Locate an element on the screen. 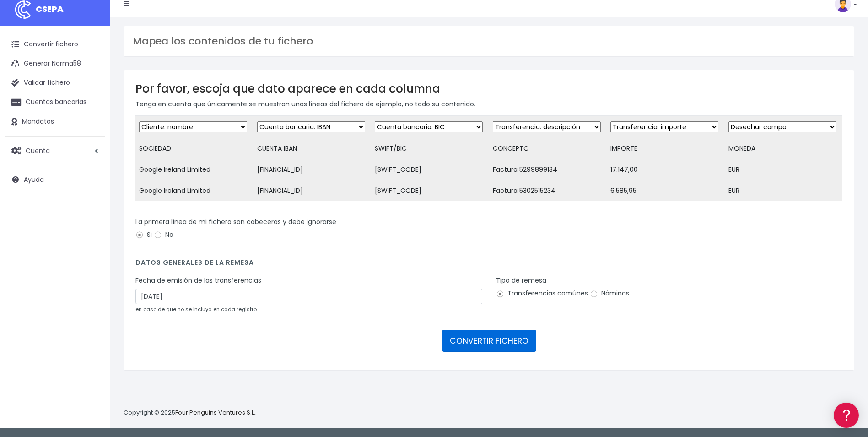  a: POWERED BY ENCHANT is located at coordinates (151, 268).